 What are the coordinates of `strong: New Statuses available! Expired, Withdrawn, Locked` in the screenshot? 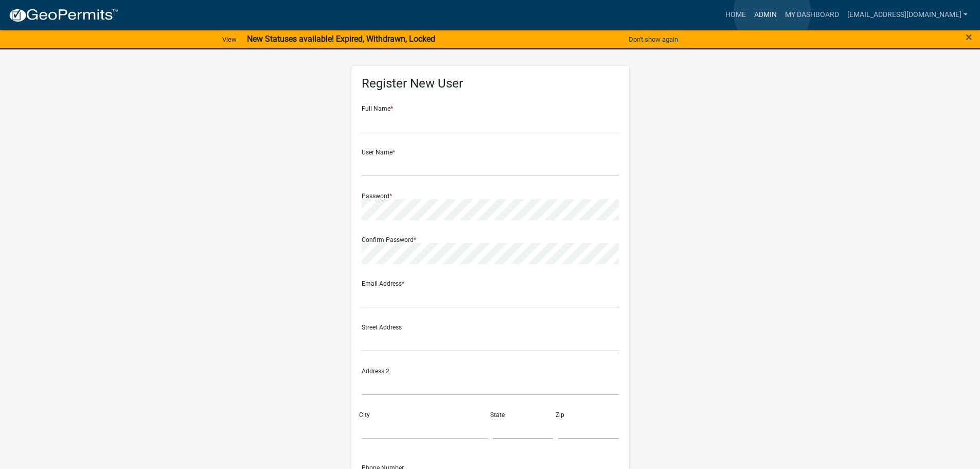 It's located at (341, 39).